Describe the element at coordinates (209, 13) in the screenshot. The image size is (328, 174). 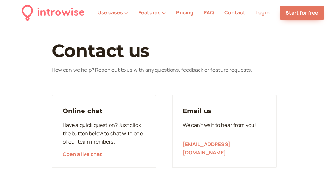
I see `a: FAQ` at that location.